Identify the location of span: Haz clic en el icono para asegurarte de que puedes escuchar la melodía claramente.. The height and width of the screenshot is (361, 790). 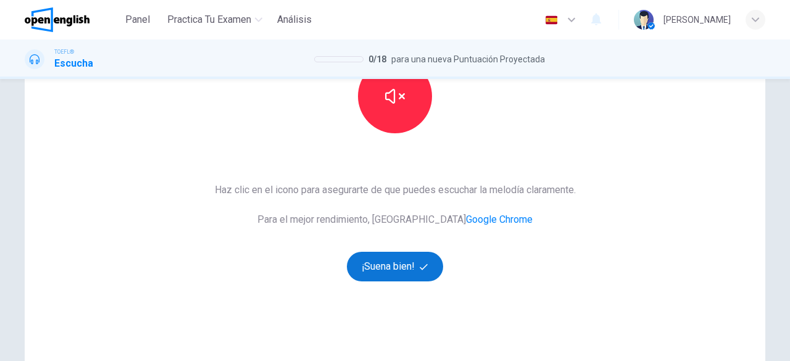
(395, 190).